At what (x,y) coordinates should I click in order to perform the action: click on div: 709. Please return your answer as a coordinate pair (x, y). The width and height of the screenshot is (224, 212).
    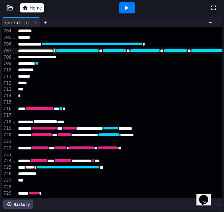
    Looking at the image, I should click on (7, 64).